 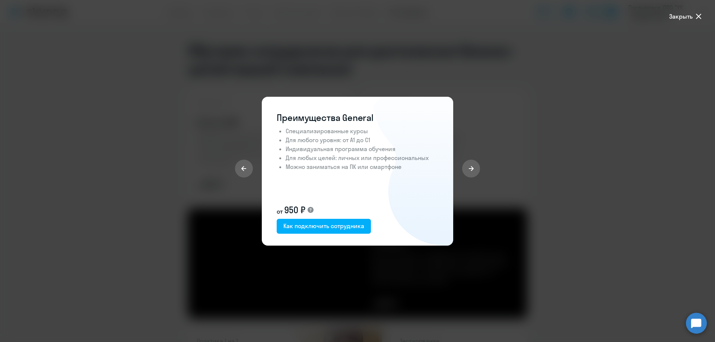 What do you see at coordinates (362, 131) in the screenshot?
I see `li: Специализированные курсы` at bounding box center [362, 131].